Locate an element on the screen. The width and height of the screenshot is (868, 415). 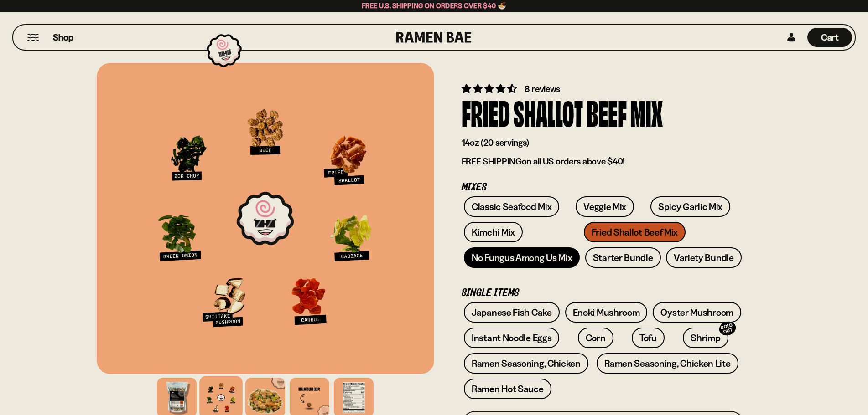
a: Instant Noodle Eggs is located at coordinates (511, 338).